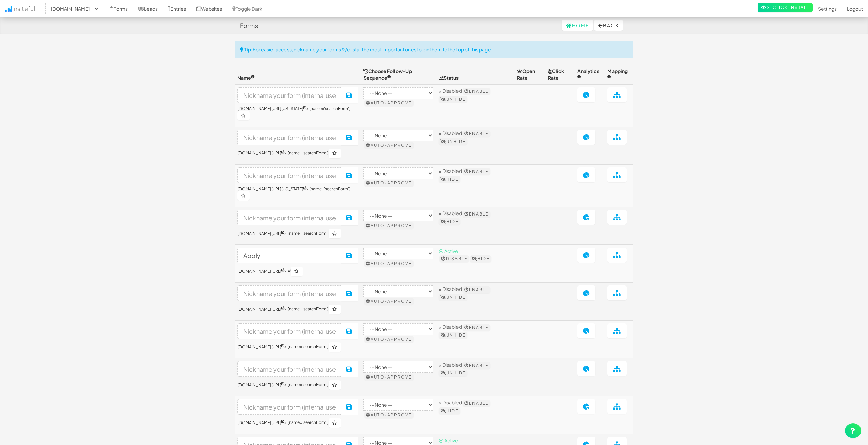  Describe the element at coordinates (609, 25) in the screenshot. I see `button: Back` at that location.